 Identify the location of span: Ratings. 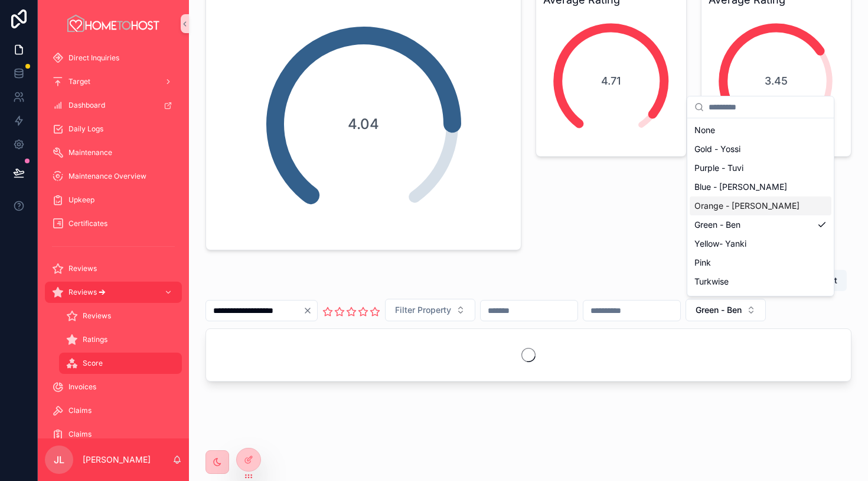
(95, 340).